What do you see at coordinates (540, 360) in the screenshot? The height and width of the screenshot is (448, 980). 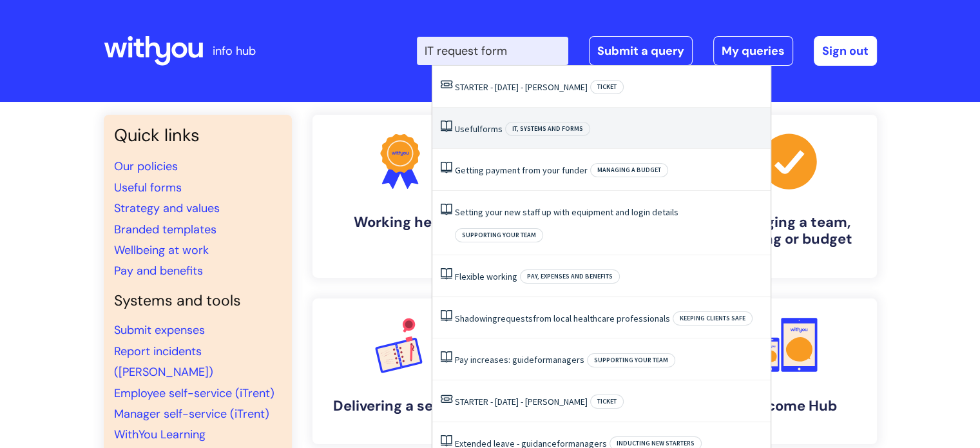 I see `span: for` at bounding box center [540, 360].